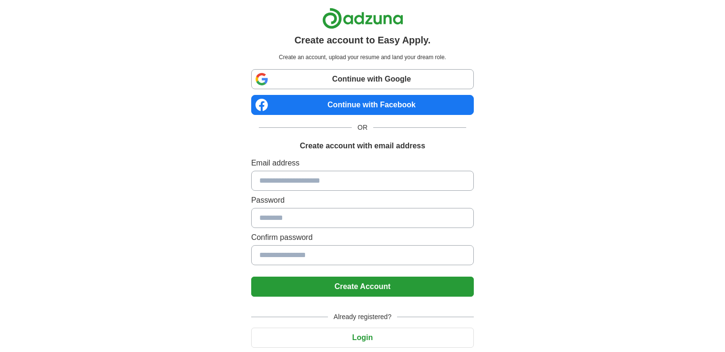 The height and width of the screenshot is (352, 725). Describe the element at coordinates (362, 146) in the screenshot. I see `h1: Create account with email address` at that location.